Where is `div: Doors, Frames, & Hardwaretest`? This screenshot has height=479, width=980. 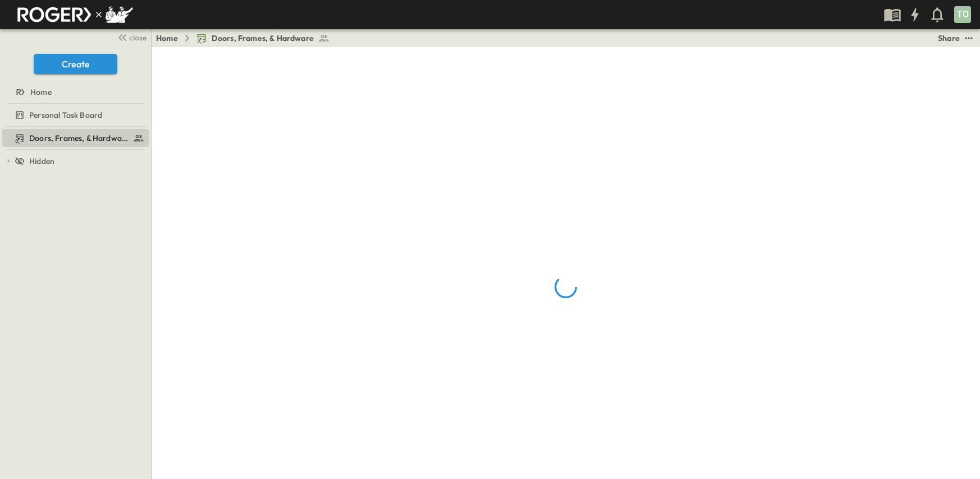 div: Doors, Frames, & Hardwaretest is located at coordinates (75, 138).